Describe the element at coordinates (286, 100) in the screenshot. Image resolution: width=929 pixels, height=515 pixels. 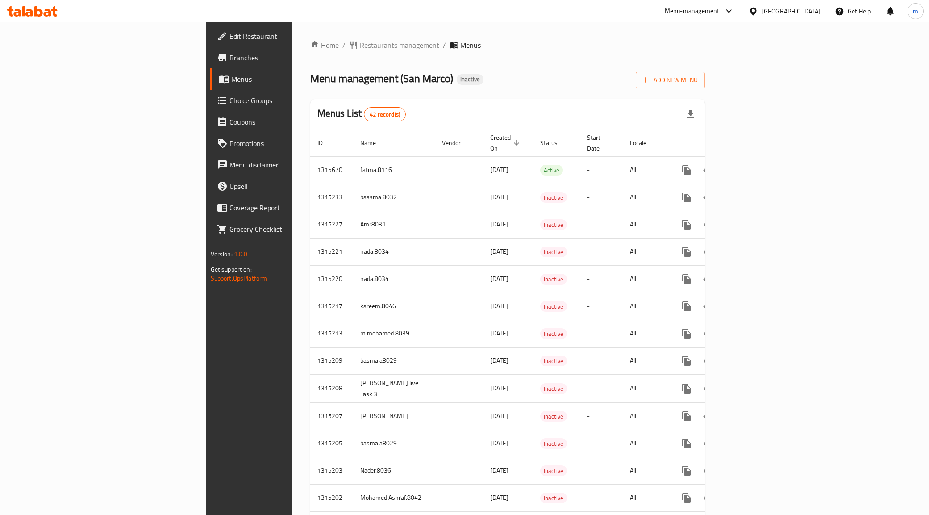
I see `a: Choice Groups` at that location.